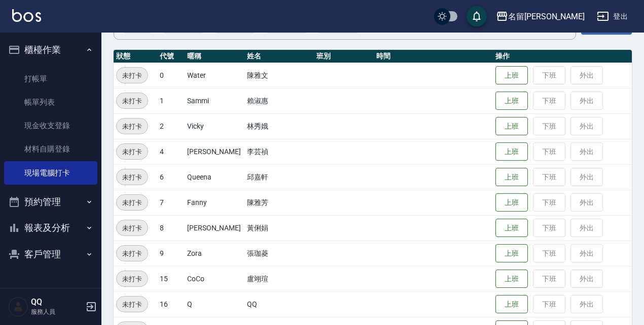 The image size is (644, 325). Describe the element at coordinates (51, 173) in the screenshot. I see `a: 現場電腦打卡` at that location.